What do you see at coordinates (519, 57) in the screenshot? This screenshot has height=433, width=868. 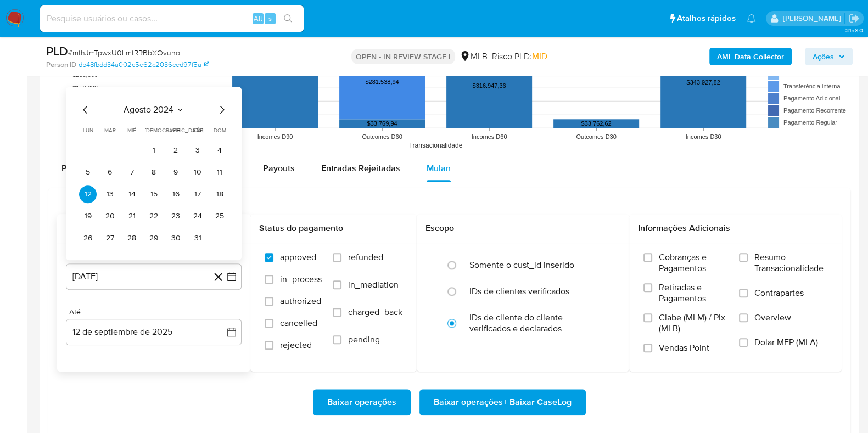 I see `span: Risco PLD:` at bounding box center [519, 57].